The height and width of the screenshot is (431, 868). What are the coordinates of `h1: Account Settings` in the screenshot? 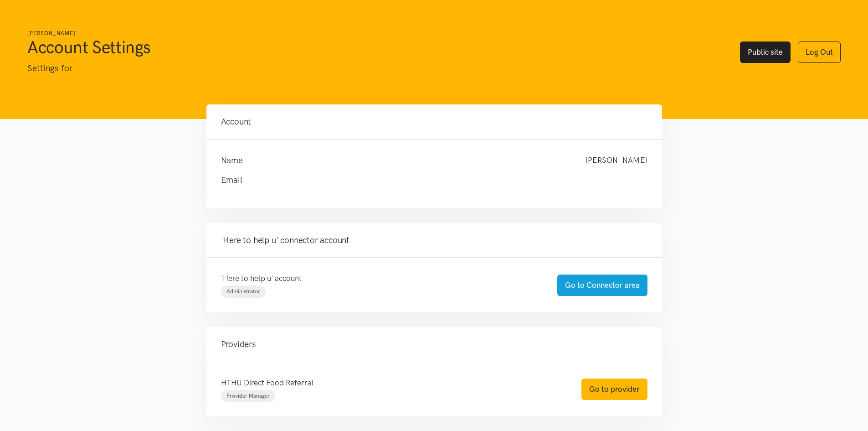 It's located at (375, 47).